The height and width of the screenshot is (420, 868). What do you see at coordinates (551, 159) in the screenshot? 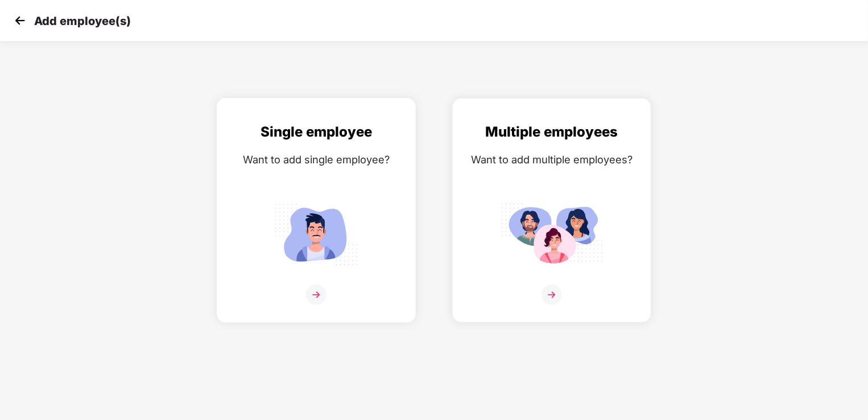
I see `div: Want to add multiple employees?` at bounding box center [551, 159].